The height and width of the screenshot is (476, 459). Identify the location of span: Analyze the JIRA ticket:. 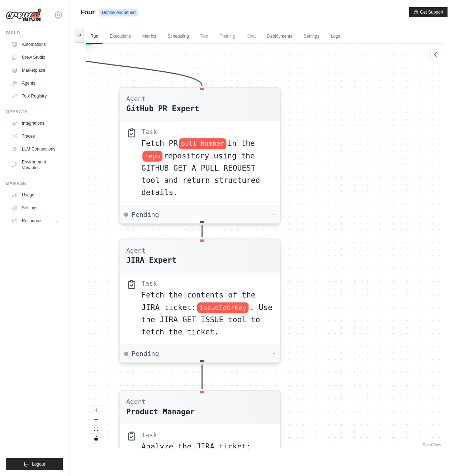
(196, 446).